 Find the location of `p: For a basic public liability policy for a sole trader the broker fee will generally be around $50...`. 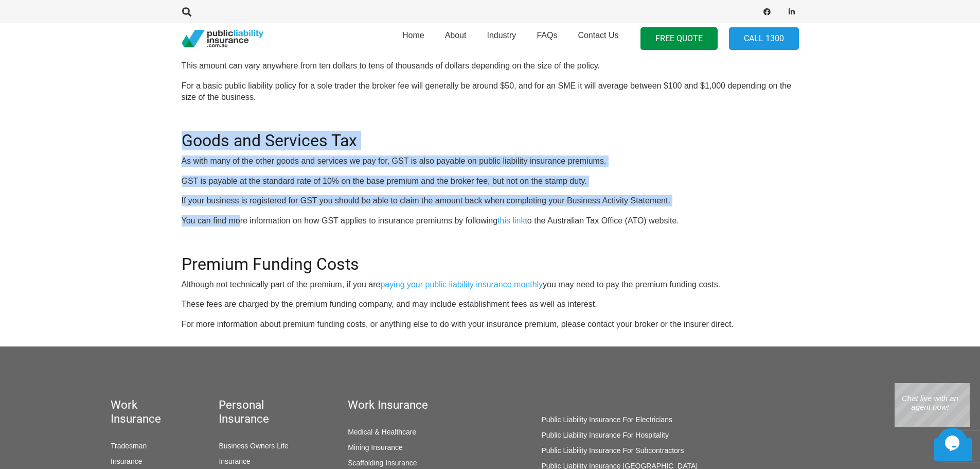

p: For a basic public liability policy for a sole trader the broker fee will generally be around $50... is located at coordinates (490, 92).